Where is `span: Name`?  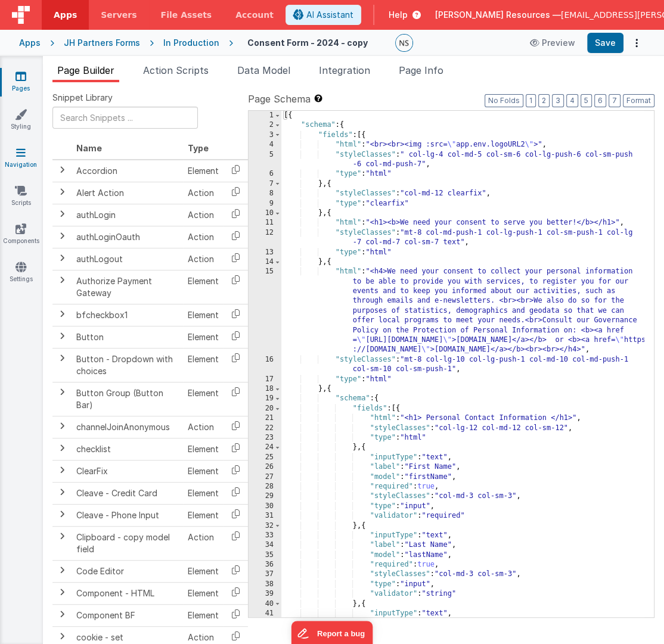 span: Name is located at coordinates (89, 148).